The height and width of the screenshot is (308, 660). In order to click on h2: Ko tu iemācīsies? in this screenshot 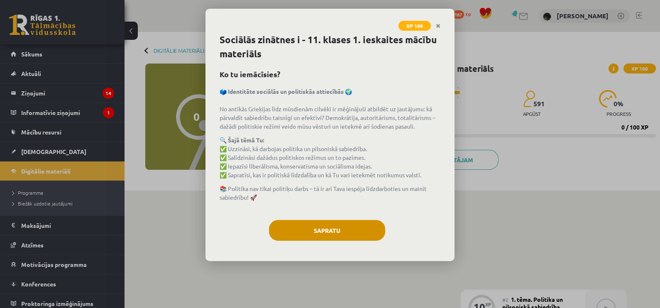, I will do `click(330, 74)`.